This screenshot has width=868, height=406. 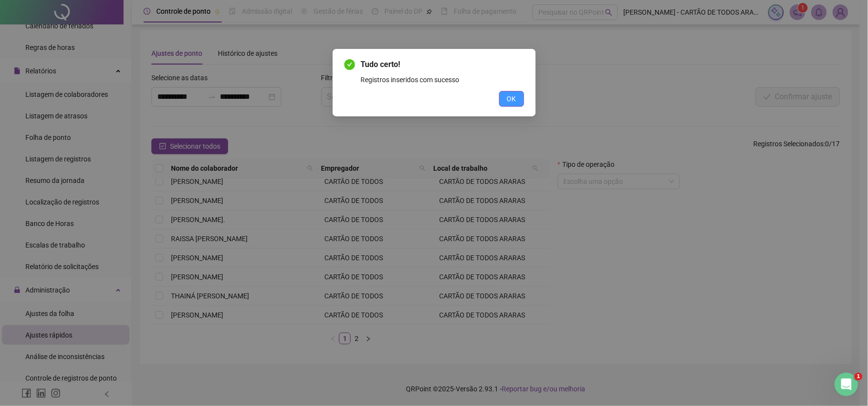 I want to click on span: 1, so click(x=859, y=376).